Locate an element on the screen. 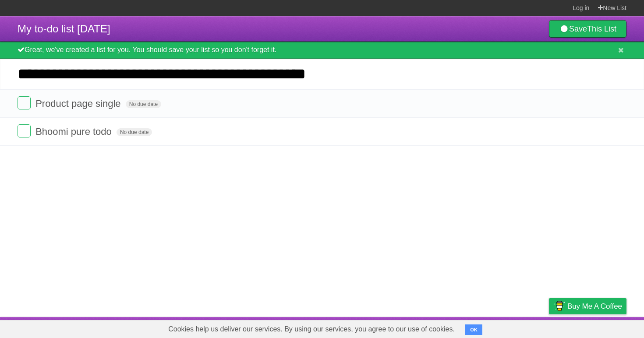  span: Product page single is located at coordinates (79, 104).